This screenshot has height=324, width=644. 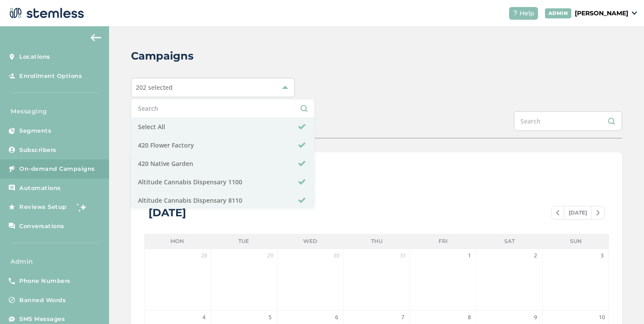 I want to click on span: Segments, so click(x=35, y=131).